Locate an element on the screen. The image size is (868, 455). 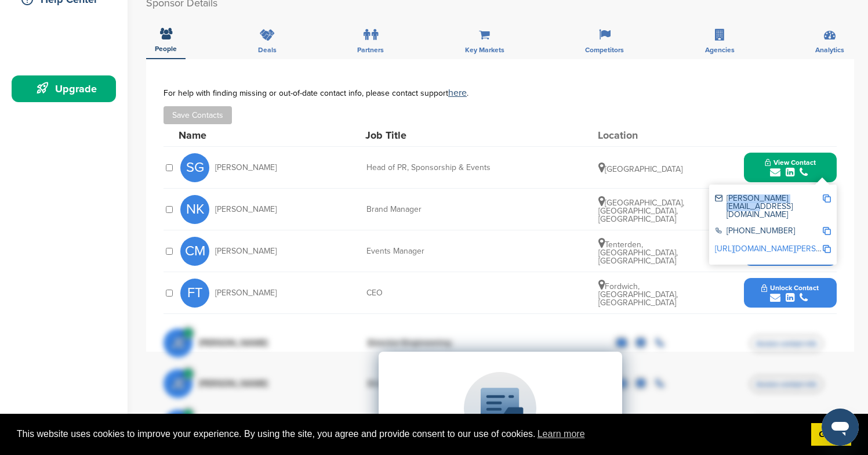
span: Competitors is located at coordinates (604, 50).